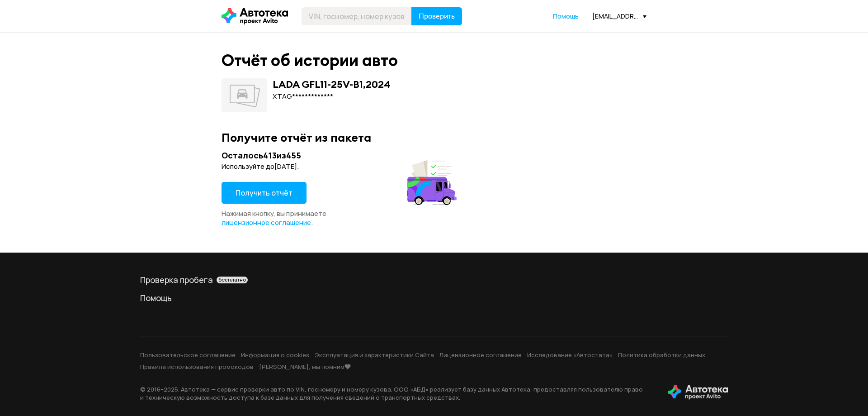  I want to click on span: Получить отчёт, so click(264, 193).